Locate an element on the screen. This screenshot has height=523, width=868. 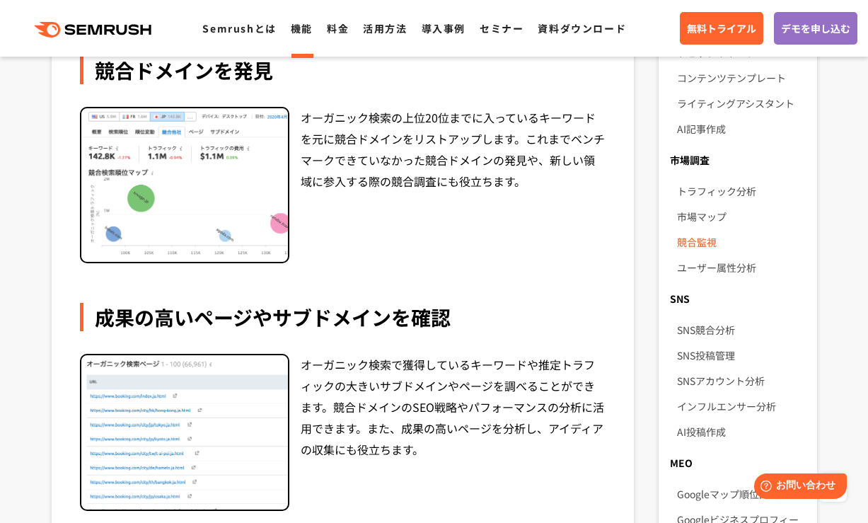
div: 成果の高いページやサブドメインを確認 is located at coordinates (343, 317).